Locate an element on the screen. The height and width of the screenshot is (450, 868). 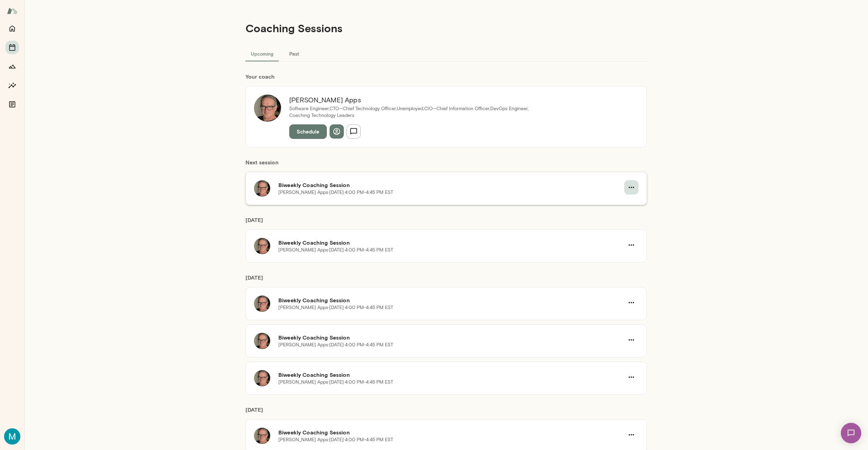
button: Schedule is located at coordinates (308, 132).